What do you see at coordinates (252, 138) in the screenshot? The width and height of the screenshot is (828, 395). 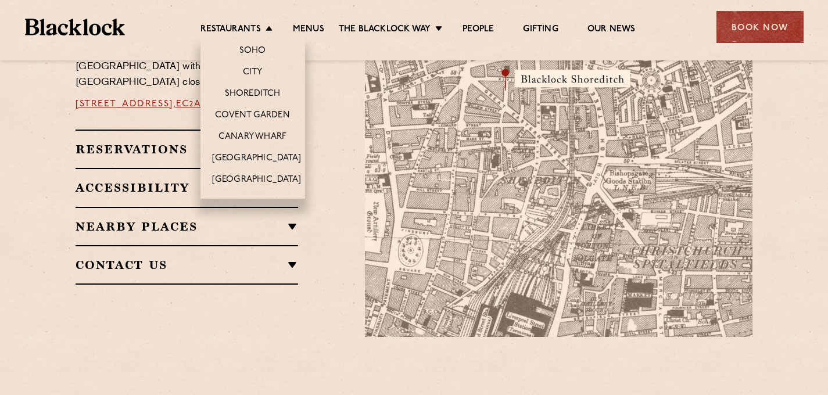 I see `a: Canary Wharf` at bounding box center [252, 138].